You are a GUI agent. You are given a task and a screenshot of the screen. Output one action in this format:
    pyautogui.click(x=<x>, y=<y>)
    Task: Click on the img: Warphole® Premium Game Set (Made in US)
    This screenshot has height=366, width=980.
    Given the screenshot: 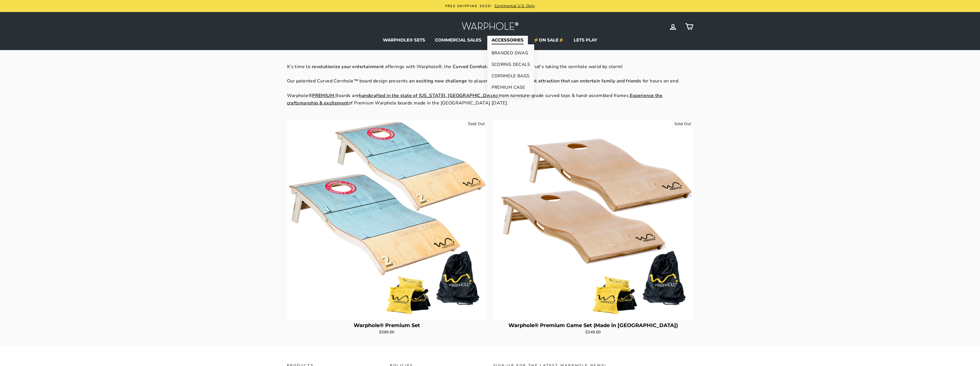 What is the action you would take?
    pyautogui.click(x=593, y=220)
    